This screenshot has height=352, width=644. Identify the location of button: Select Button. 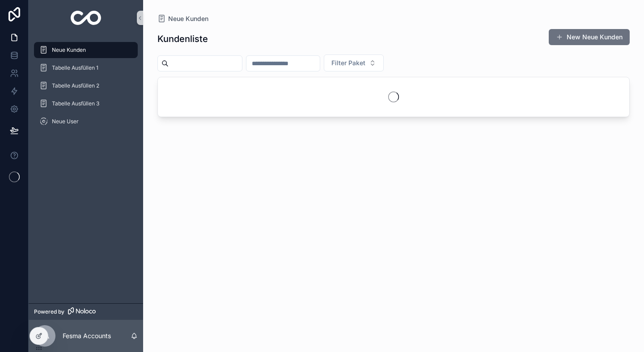
(354, 63).